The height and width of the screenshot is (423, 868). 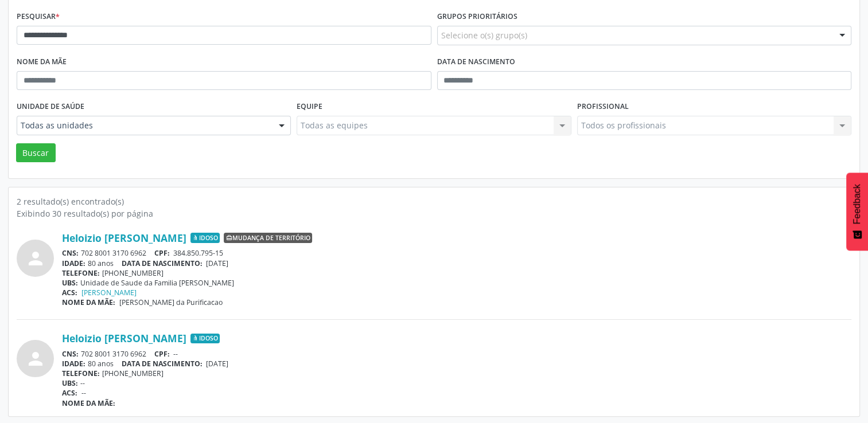 I want to click on label: Nome da mãe, so click(x=41, y=62).